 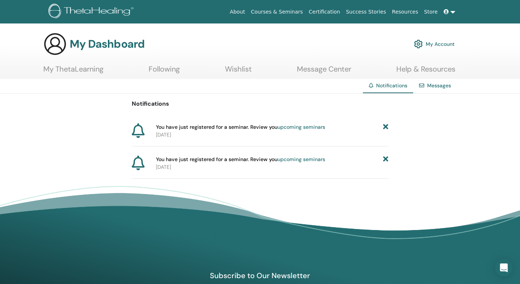 I want to click on a: Resources, so click(x=405, y=12).